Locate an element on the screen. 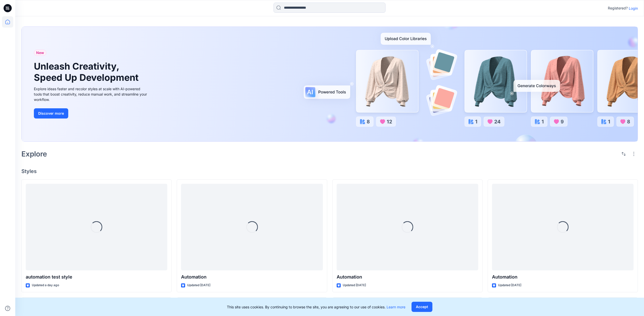 The height and width of the screenshot is (316, 644). p: Registered? is located at coordinates (618, 8).